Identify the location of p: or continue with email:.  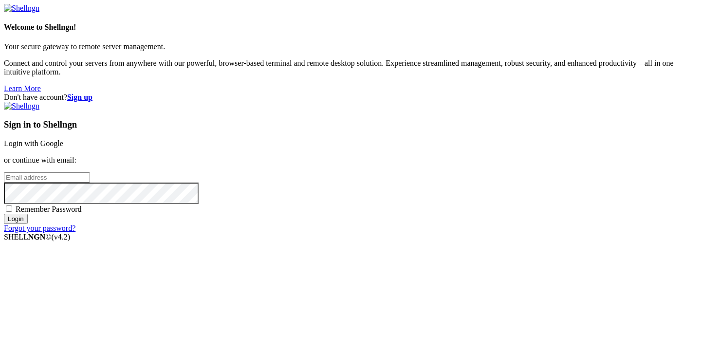
(351, 160).